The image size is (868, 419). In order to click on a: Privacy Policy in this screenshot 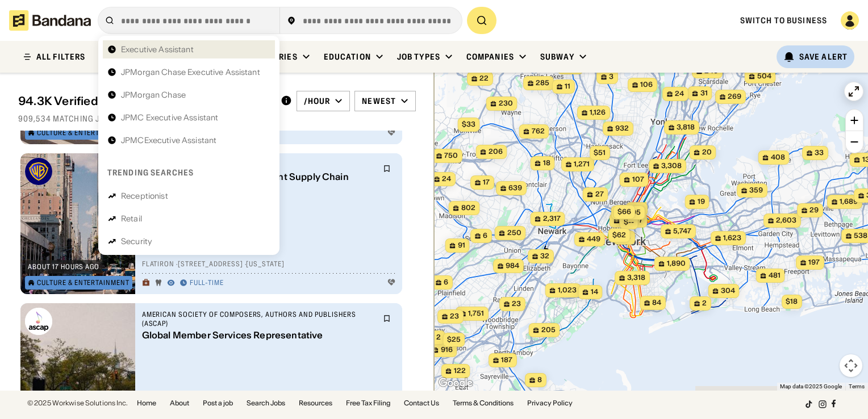, I will do `click(549, 403)`.